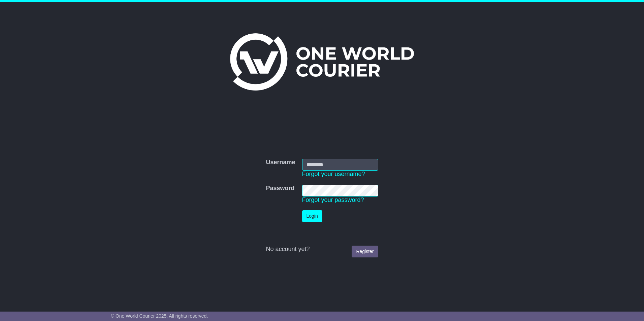  I want to click on label: Password, so click(280, 188).